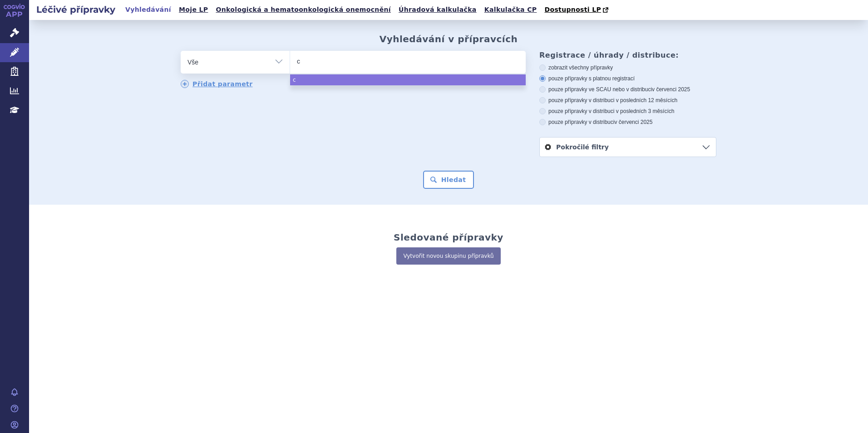 The image size is (868, 433). Describe the element at coordinates (628, 111) in the screenshot. I see `label: pouze přípravky v distribuci v posledních 3 měsících` at that location.